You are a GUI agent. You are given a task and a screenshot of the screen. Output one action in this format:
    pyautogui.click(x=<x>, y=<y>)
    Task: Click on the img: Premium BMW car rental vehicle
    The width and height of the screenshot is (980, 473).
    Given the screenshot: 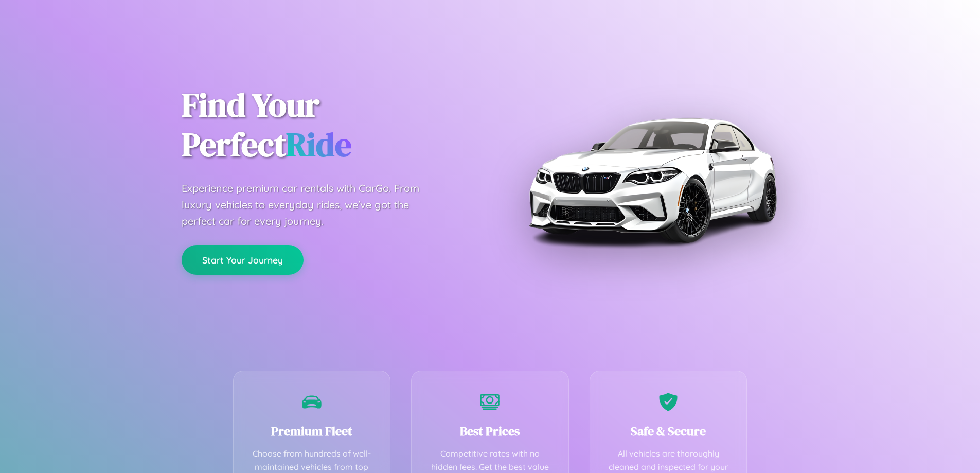 What is the action you would take?
    pyautogui.click(x=653, y=180)
    